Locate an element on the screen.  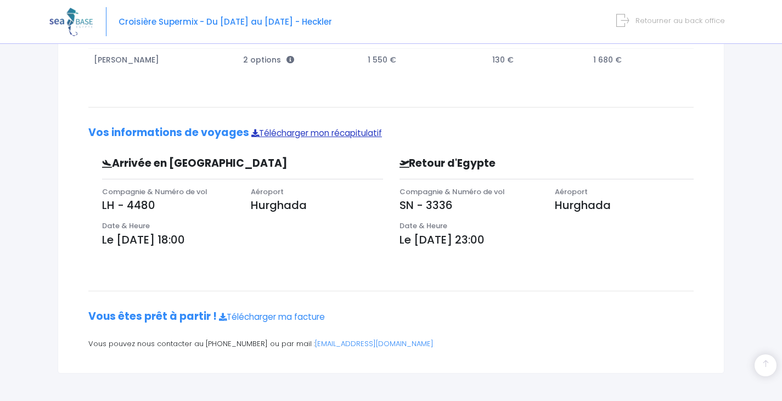
a: Télécharger mon récapitulatif is located at coordinates (317, 133).